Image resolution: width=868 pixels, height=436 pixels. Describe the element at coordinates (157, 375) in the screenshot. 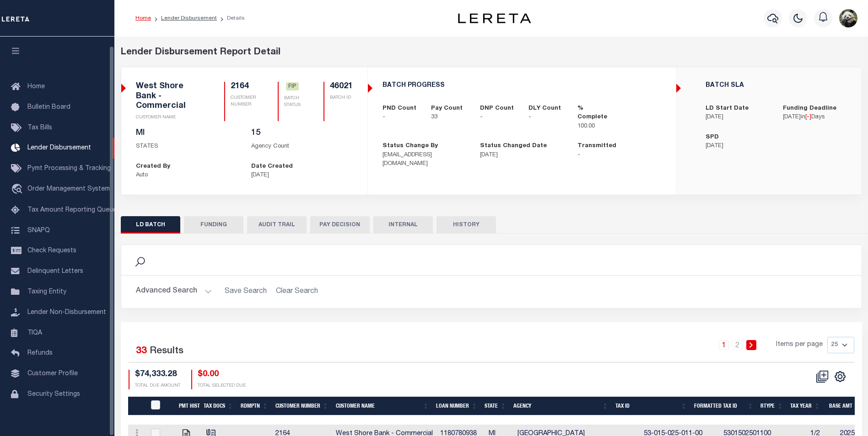

I see `h4: $74,333.28` at that location.